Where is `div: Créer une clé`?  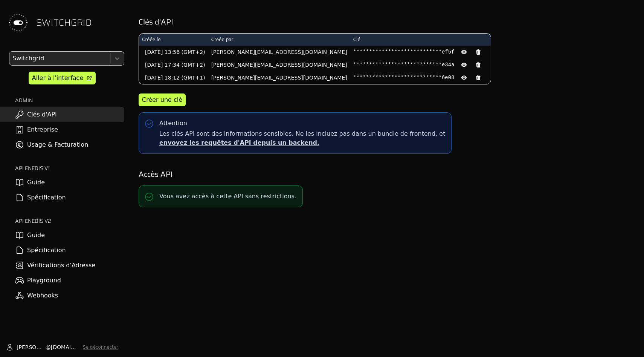
div: Créer une clé is located at coordinates (162, 100).